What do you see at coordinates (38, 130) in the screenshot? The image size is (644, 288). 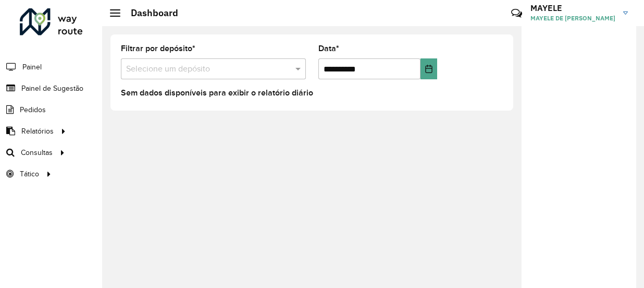 I see `span: Relatórios` at bounding box center [38, 130].